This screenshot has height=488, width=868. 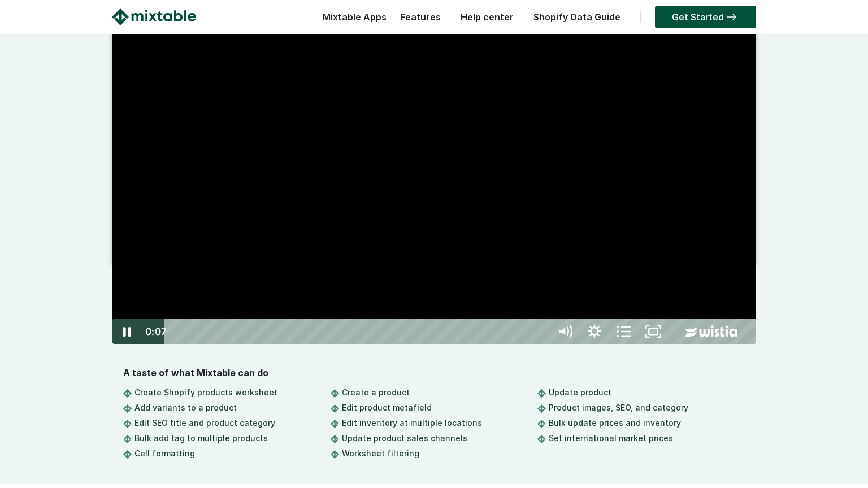 What do you see at coordinates (359, 331) in the screenshot?
I see `div: Playbar` at bounding box center [359, 331].